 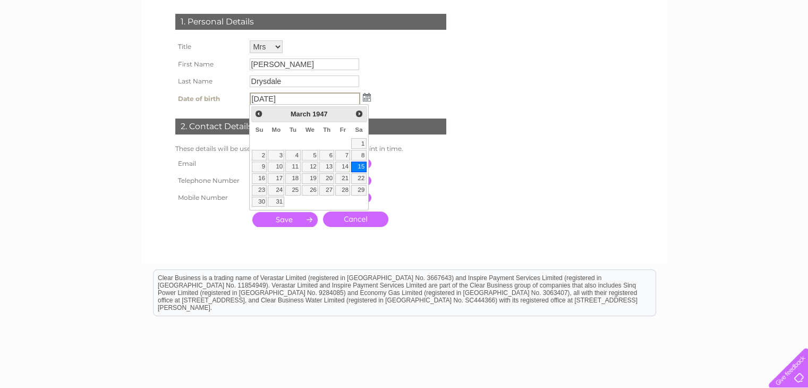 I want to click on a: 8, so click(x=358, y=155).